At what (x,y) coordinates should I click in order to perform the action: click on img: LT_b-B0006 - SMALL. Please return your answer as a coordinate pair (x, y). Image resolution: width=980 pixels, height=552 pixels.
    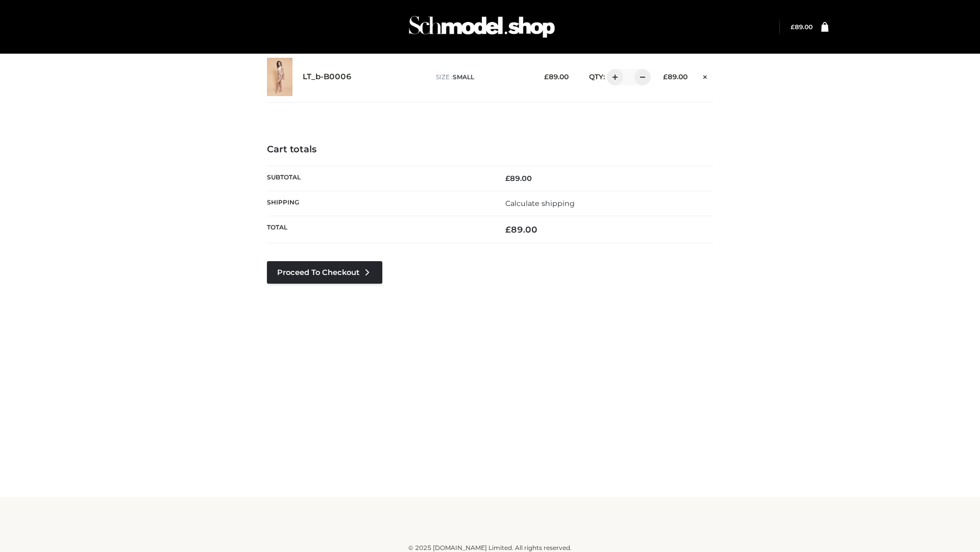
    Looking at the image, I should click on (280, 77).